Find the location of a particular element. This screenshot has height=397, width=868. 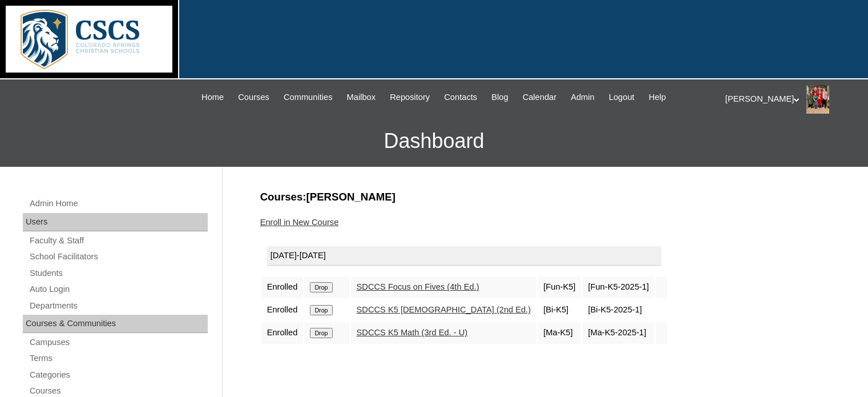

a: Blog is located at coordinates (499, 97).